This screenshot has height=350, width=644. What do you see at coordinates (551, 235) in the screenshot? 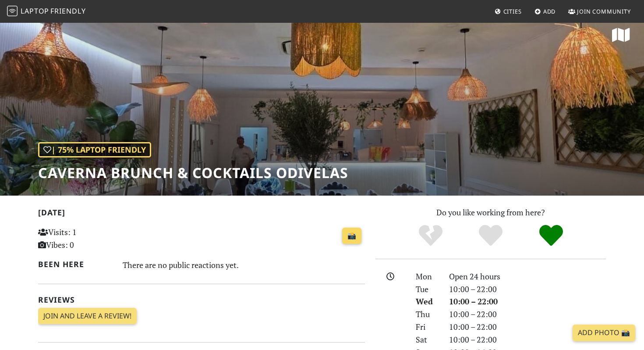
I see `div: Definitely!` at bounding box center [551, 235].